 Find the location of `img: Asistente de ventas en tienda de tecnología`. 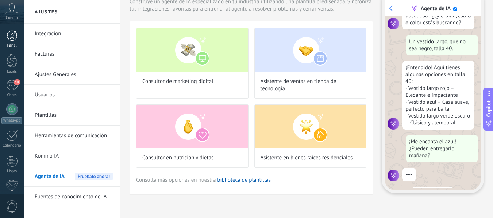

img: Asistente de ventas en tienda de tecnología is located at coordinates (310, 50).